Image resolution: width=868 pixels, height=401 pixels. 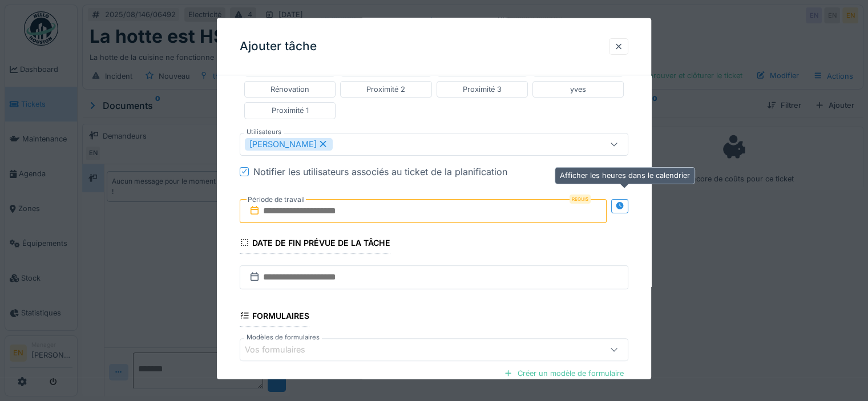 I want to click on div: Créer un modèle de formulaire, so click(x=564, y=373).